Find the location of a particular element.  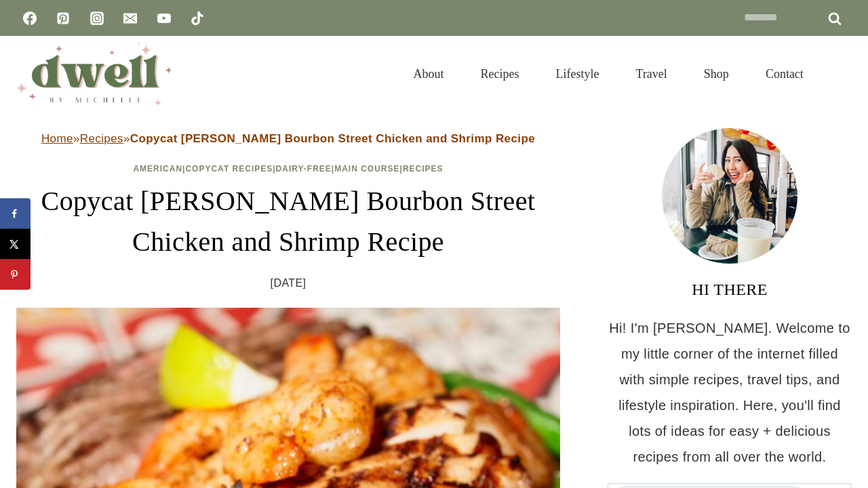

a: Instagram is located at coordinates (97, 18).